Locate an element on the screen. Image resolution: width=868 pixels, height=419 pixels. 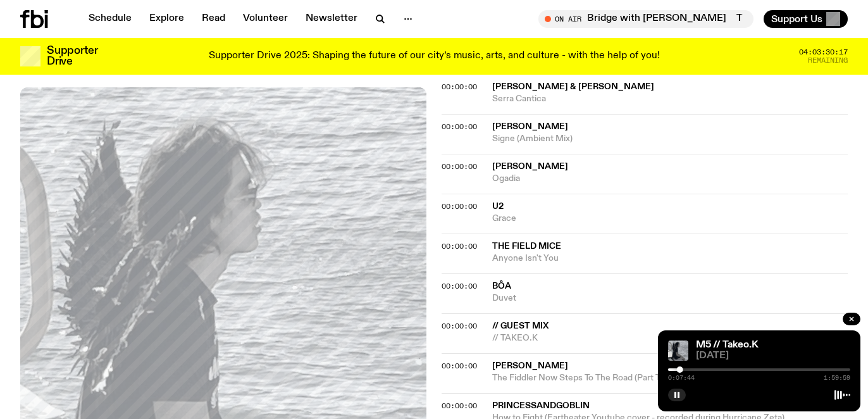
span: Duvet is located at coordinates (670, 298).